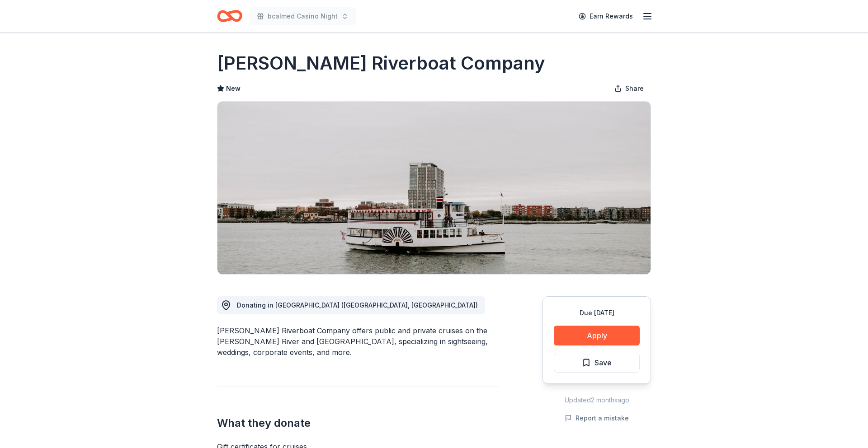 This screenshot has height=448, width=868. I want to click on span: New, so click(234, 88).